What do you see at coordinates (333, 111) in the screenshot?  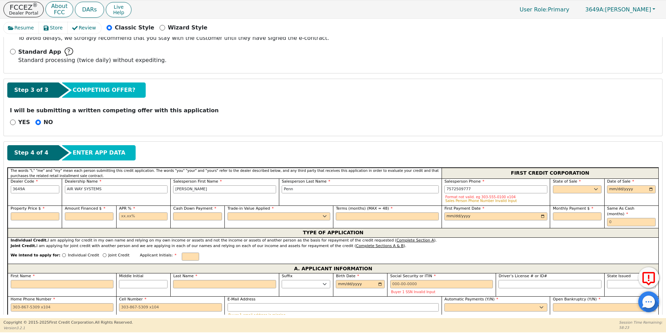 I see `p: I will be submitting a written competing offer with this application` at bounding box center [333, 111].